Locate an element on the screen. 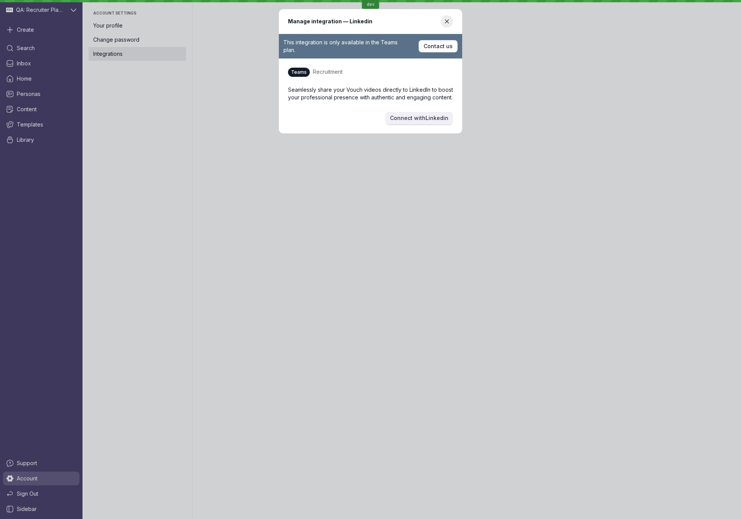 This screenshot has width=741, height=519. div: Teams is located at coordinates (299, 72).